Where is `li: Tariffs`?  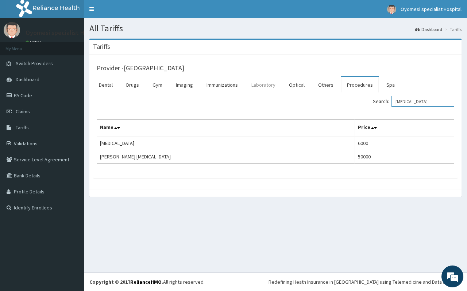
li: Tariffs is located at coordinates (452, 29).